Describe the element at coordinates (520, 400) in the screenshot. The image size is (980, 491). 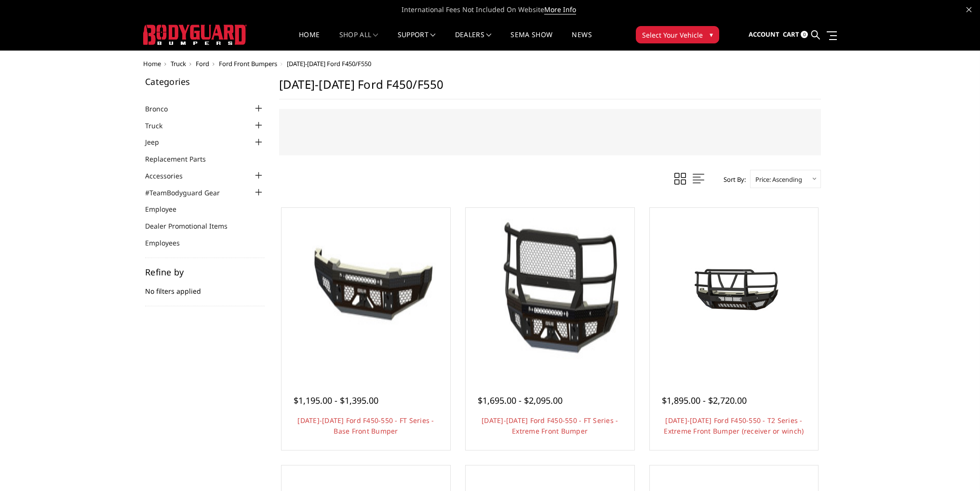
I see `span: $1,695.00 - $2,095.00` at that location.